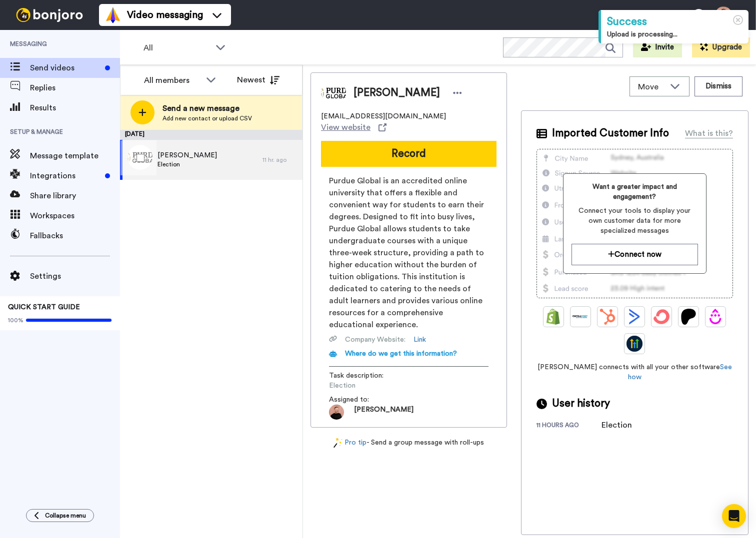  What do you see at coordinates (75, 156) in the screenshot?
I see `span: Message template` at bounding box center [75, 156].